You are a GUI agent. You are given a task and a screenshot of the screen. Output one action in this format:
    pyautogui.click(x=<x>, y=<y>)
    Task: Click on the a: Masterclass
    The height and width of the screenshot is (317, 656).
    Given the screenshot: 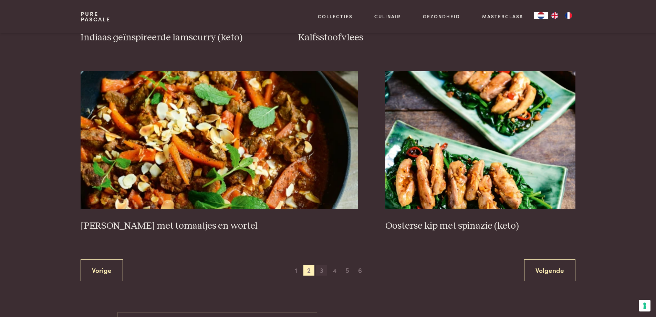 What is the action you would take?
    pyautogui.click(x=503, y=16)
    